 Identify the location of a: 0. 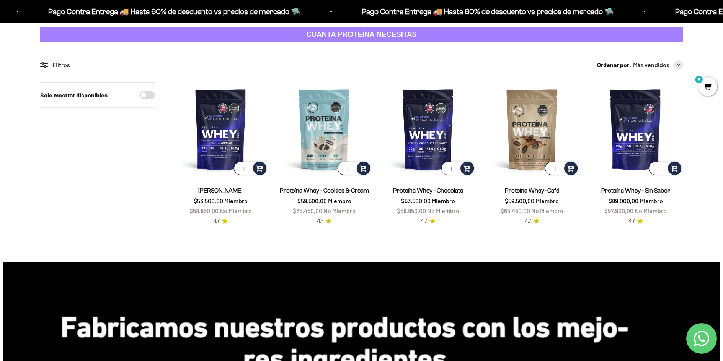
(707, 87).